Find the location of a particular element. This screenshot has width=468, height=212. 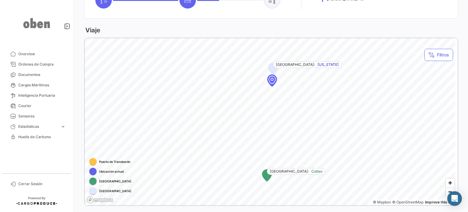

button: Zoom in is located at coordinates (450, 182).